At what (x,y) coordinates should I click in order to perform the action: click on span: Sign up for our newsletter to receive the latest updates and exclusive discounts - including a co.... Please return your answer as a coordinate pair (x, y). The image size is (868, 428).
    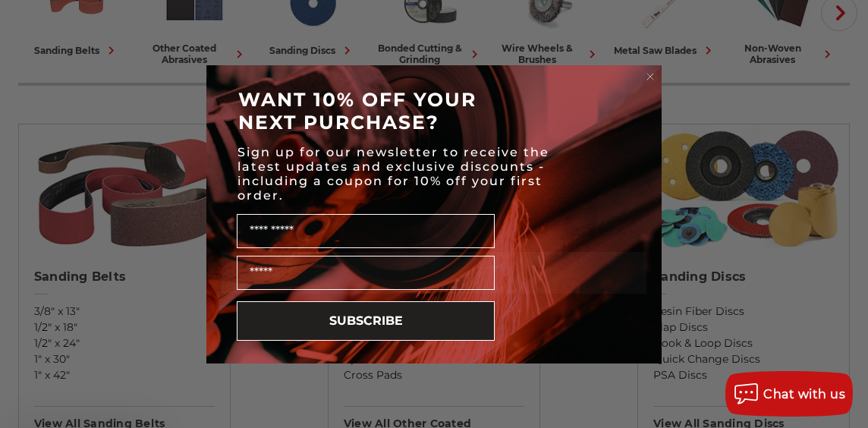
    Looking at the image, I should click on (393, 174).